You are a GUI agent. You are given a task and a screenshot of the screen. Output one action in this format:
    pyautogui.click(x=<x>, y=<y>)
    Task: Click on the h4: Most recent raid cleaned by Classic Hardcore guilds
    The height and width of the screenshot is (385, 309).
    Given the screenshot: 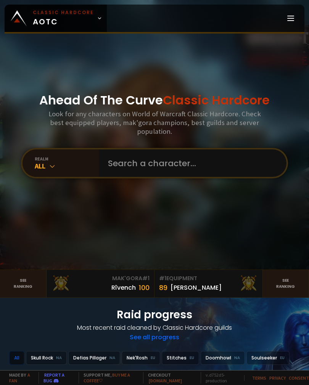 What is the action you would take?
    pyautogui.click(x=154, y=327)
    